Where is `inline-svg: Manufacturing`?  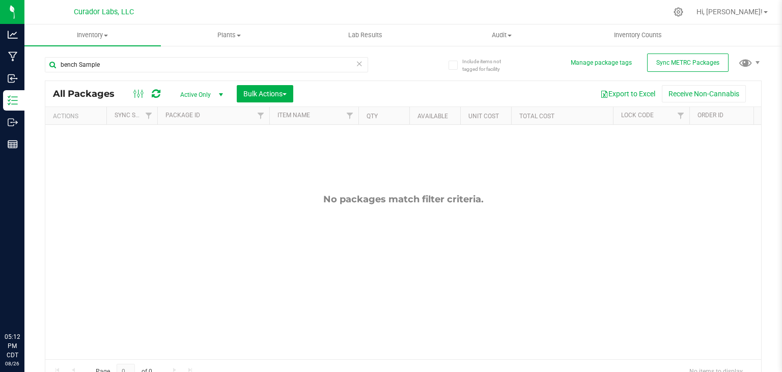 inline-svg: Manufacturing is located at coordinates (13, 57).